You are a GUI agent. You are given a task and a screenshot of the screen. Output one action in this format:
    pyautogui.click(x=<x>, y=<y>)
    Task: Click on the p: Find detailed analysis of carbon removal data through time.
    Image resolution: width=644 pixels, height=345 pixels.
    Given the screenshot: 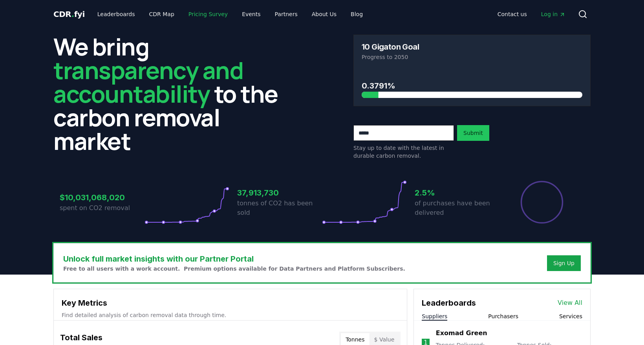 What is the action you would take?
    pyautogui.click(x=230, y=315)
    